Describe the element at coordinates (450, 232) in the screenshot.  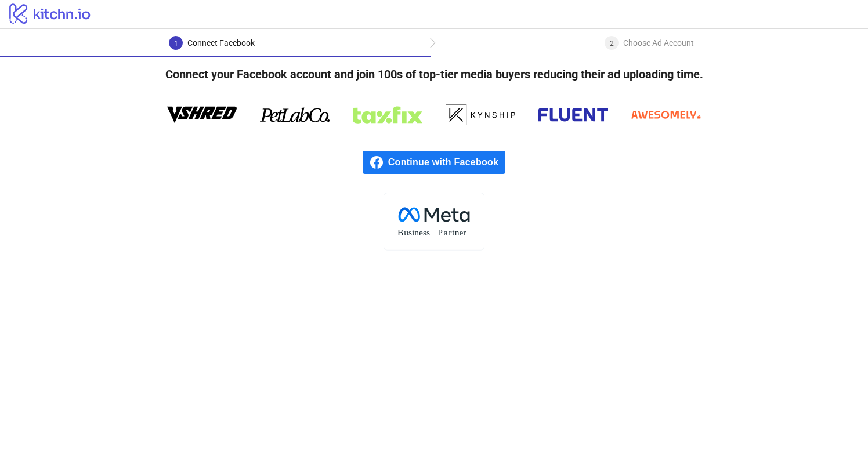
I see `tspan: r` at that location.